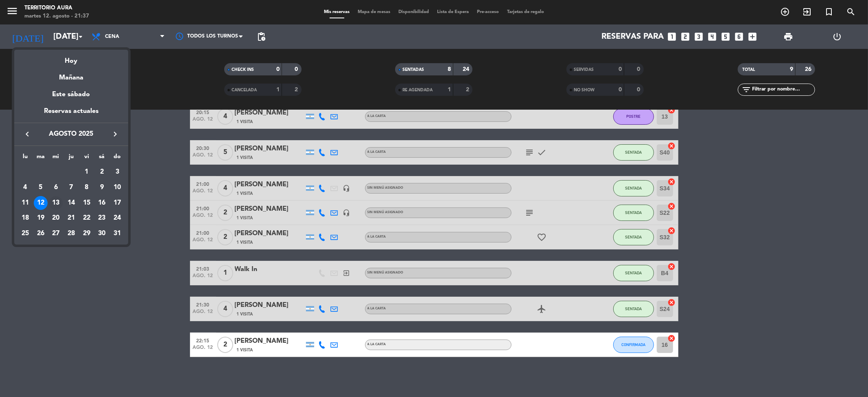  Describe the element at coordinates (25, 218) in the screenshot. I see `div: 18` at that location.